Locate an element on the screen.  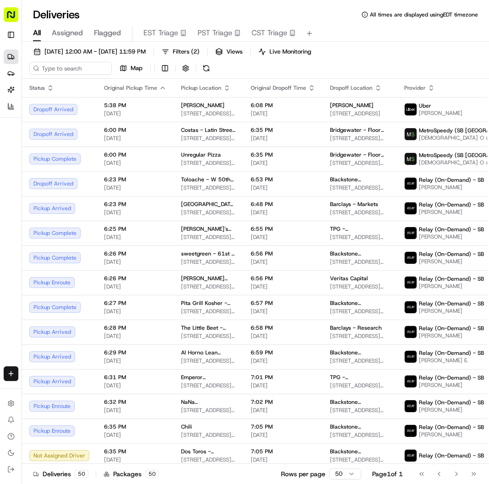
input: Type to search is located at coordinates (71, 68).